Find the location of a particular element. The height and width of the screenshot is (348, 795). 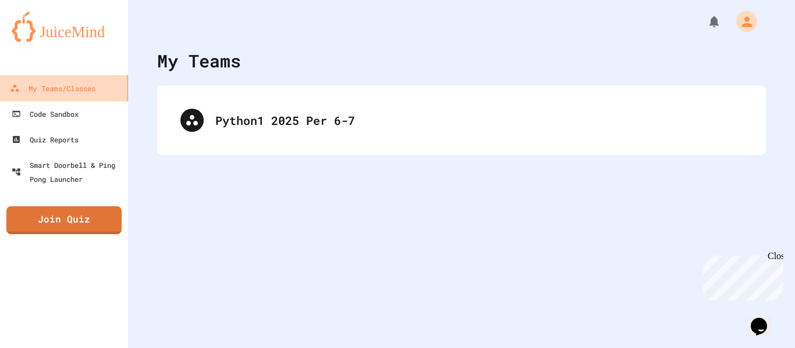

div: Smart Doorbell & Ping Pong Launcher is located at coordinates (67, 172).